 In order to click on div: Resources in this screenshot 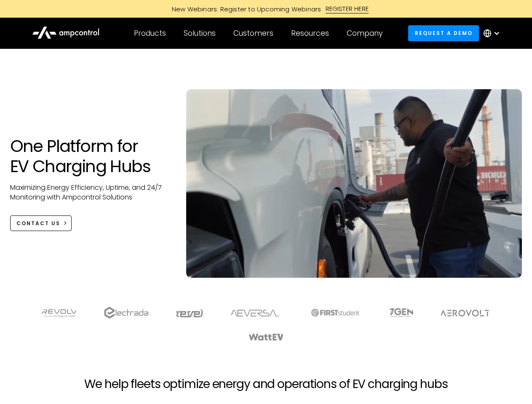, I will do `click(310, 33)`.